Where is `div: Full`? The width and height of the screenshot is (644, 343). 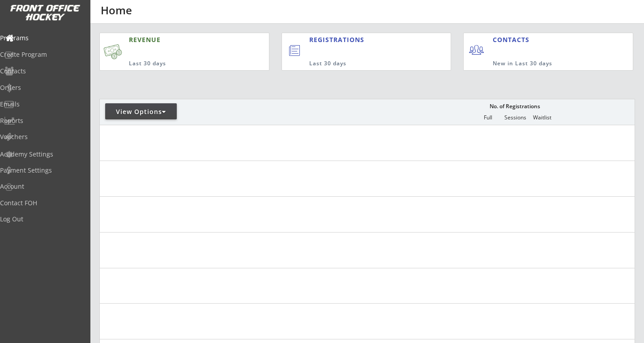 div: Full is located at coordinates (488, 117).